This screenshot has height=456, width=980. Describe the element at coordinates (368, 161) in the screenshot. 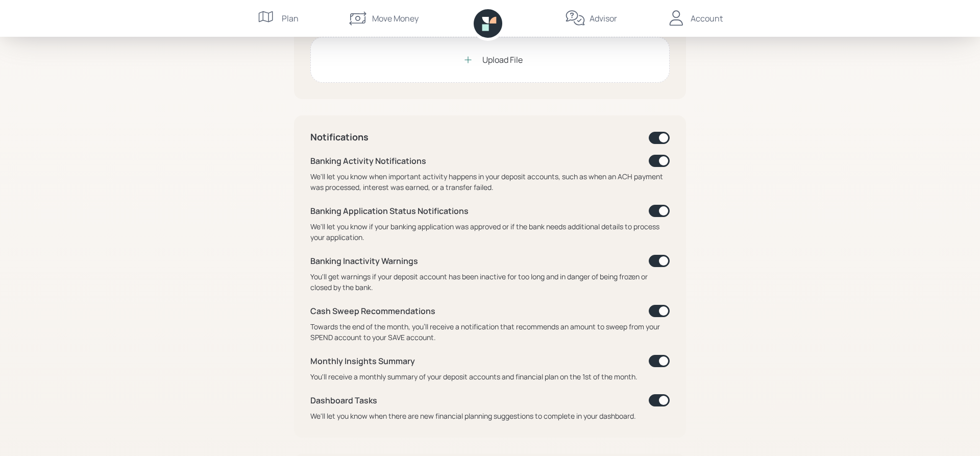

I see `div: Banking Activity Notifications` at that location.